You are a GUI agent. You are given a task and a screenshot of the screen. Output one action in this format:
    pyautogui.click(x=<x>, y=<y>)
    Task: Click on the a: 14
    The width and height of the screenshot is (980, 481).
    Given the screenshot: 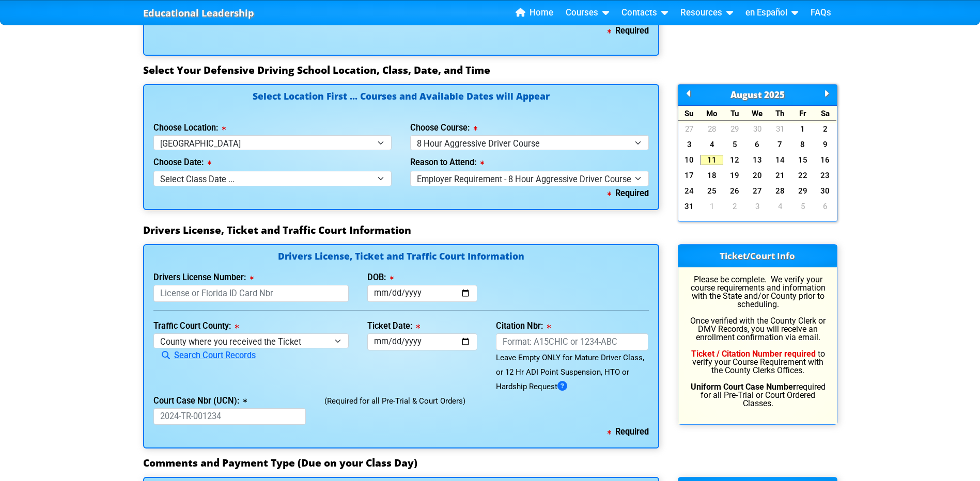 What is the action you would take?
    pyautogui.click(x=780, y=160)
    